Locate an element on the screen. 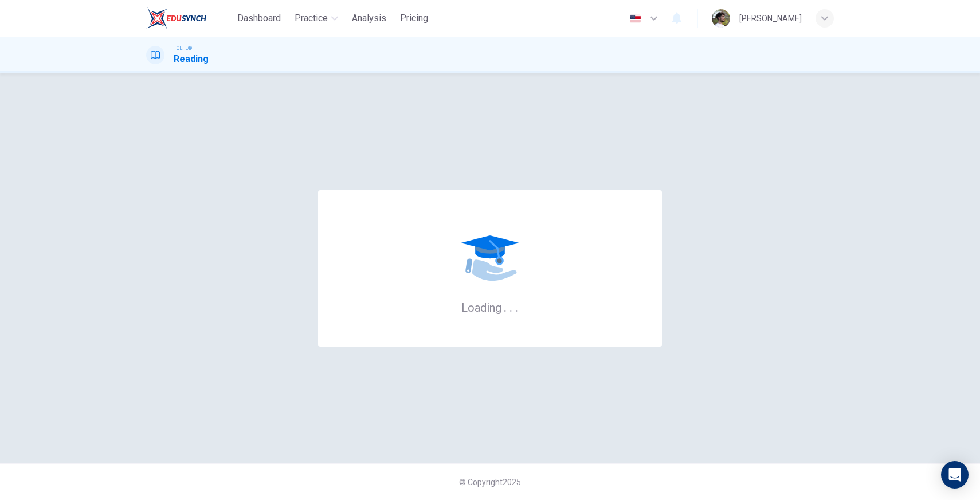 The width and height of the screenshot is (980, 500). span: Dashboard is located at coordinates (259, 18).